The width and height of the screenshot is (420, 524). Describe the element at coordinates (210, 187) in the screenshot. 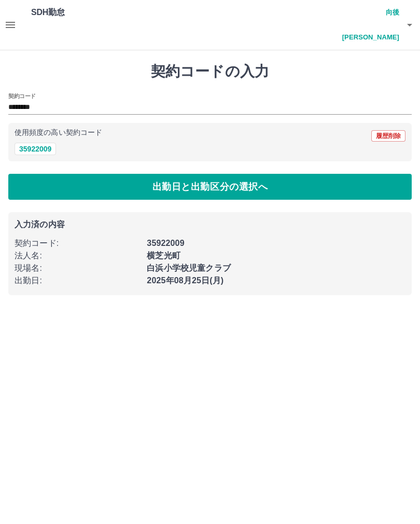

I see `button: 出勤日と出勤区分の選択へ` at that location.